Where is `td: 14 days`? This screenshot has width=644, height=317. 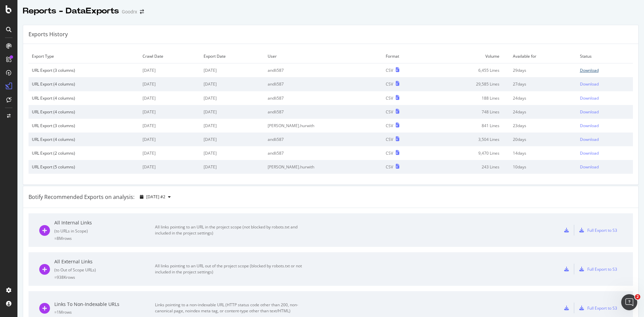
td: 14 days is located at coordinates (543, 153).